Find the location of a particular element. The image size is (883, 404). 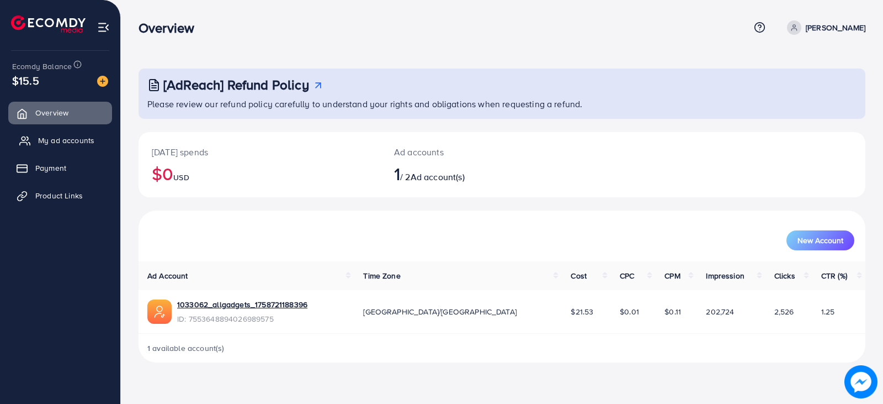

span: $21.53 is located at coordinates (582, 311).